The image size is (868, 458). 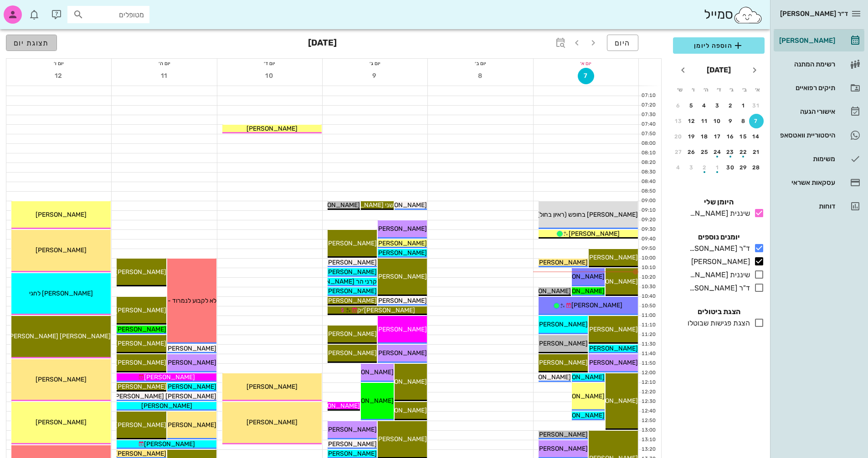 What do you see at coordinates (807, 206) in the screenshot?
I see `div: דוחות` at bounding box center [807, 206].